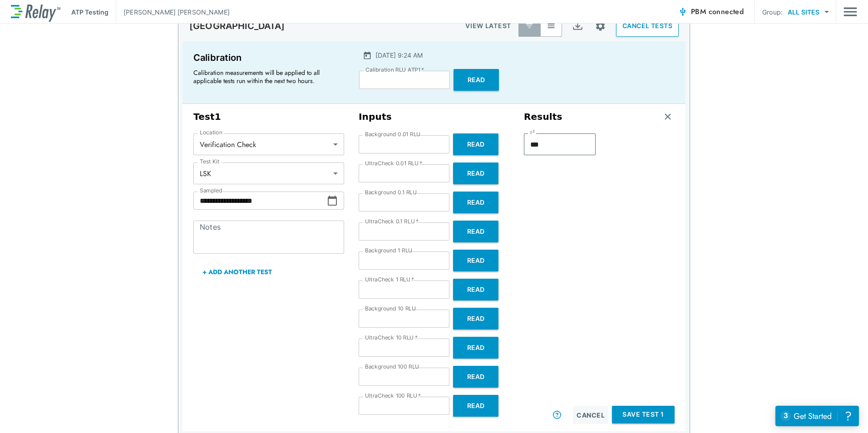  What do you see at coordinates (668, 117) in the screenshot?
I see `img: Remove` at bounding box center [668, 117].